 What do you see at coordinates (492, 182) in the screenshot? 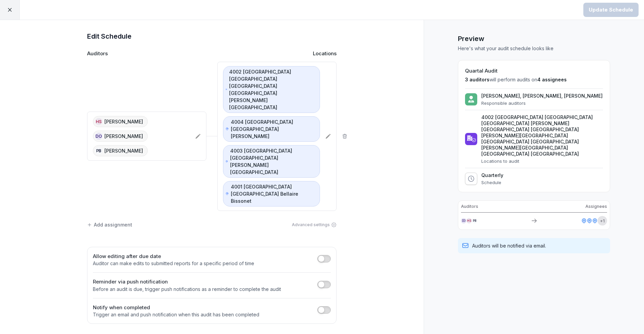
I see `p: Schedule` at bounding box center [492, 182].